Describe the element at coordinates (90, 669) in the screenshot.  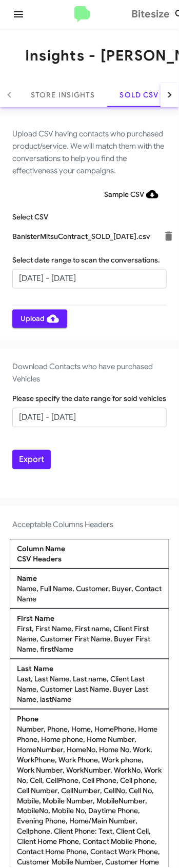
I see `div: Last Name` at that location.